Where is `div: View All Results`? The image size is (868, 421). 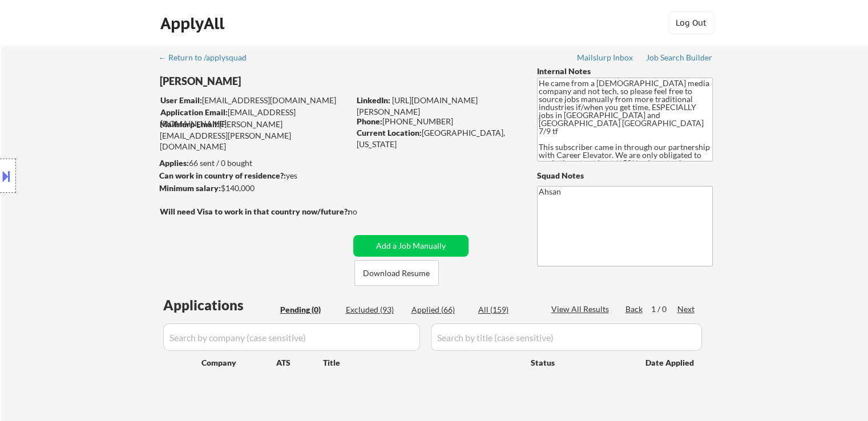
div: View All Results is located at coordinates (582, 309).